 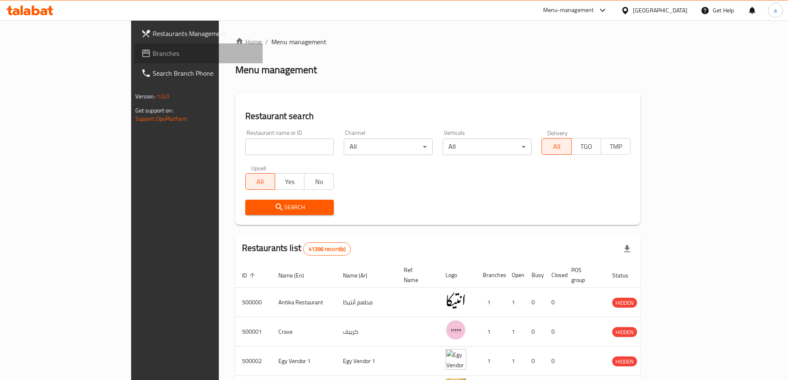 What do you see at coordinates (204, 73) in the screenshot?
I see `span: Search Branch Phone` at bounding box center [204, 73].